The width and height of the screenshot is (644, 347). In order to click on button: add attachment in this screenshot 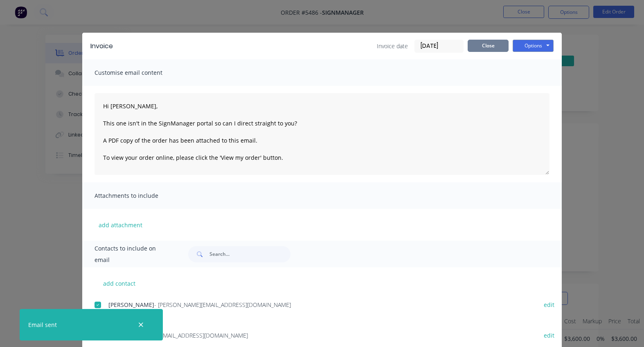, I will do `click(120, 225)`.